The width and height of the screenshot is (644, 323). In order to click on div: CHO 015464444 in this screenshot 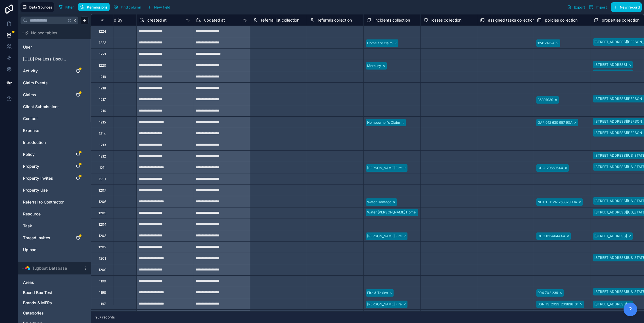, I will do `click(551, 236)`.